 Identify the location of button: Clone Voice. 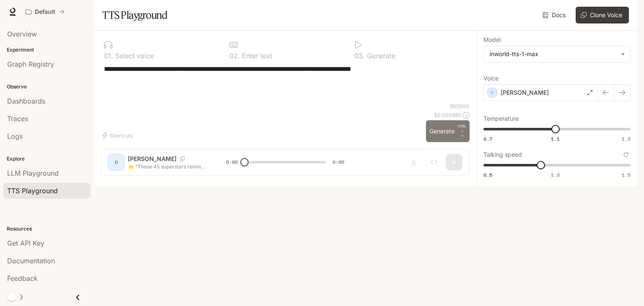
(602, 15).